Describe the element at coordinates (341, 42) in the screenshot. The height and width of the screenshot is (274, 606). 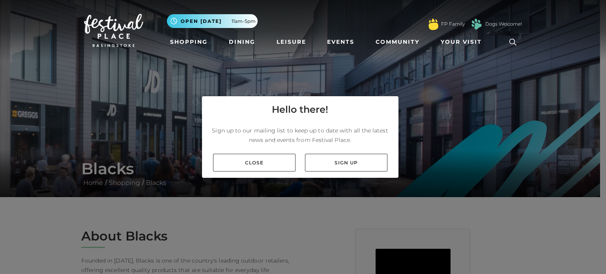
I see `a: Events` at that location.